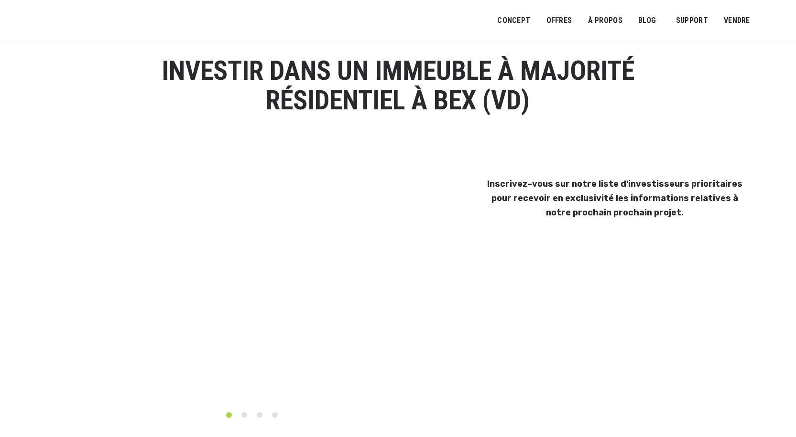 This screenshot has width=796, height=437. I want to click on h3: Inscrivez-vous sur notre liste d'investisseurs prioritaires pour recevoir en exclusivité les info..., so click(615, 198).